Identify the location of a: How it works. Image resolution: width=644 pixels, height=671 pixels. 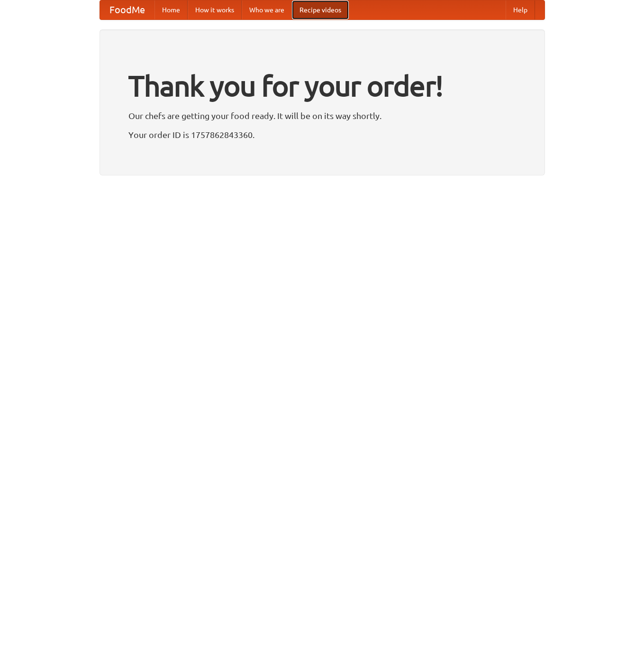
(215, 10).